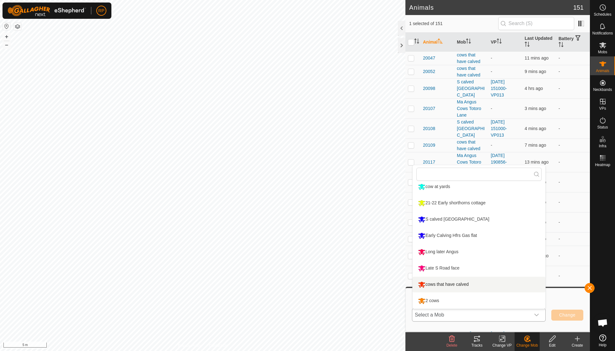 The image size is (615, 351). What do you see at coordinates (218, 346) in the screenshot?
I see `a: Contact Us` at bounding box center [218, 346].